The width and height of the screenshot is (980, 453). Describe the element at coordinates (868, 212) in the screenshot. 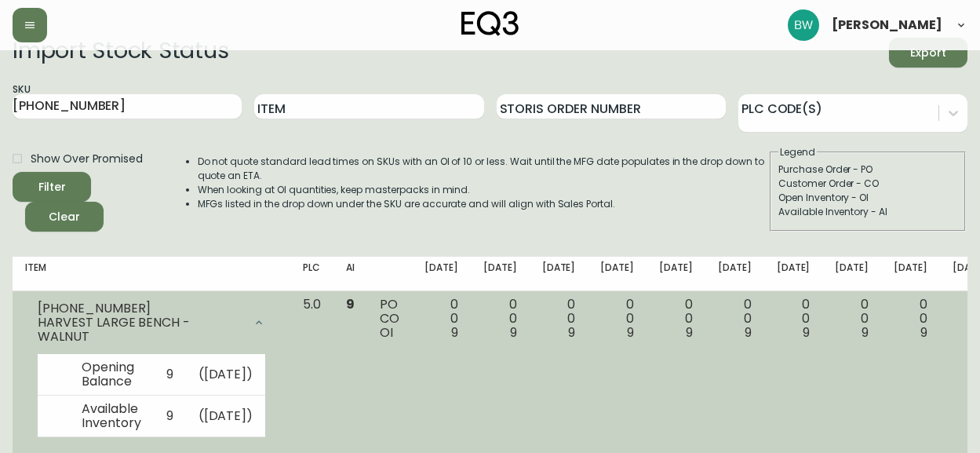

I see `div: Available Inventory - AI` at that location.